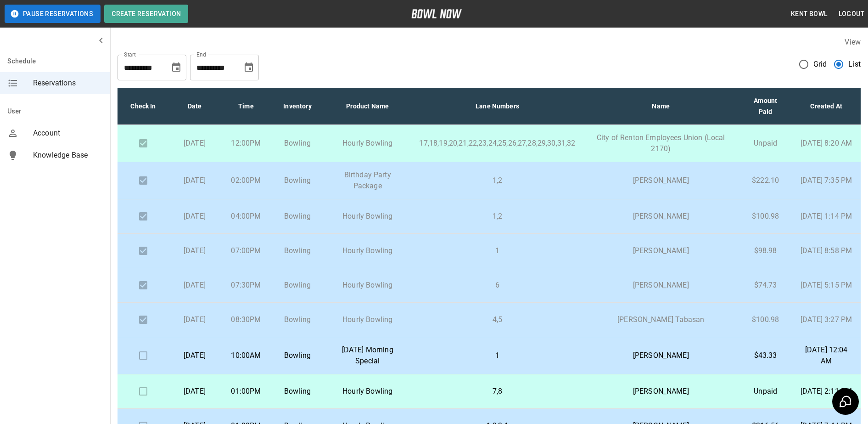  I want to click on button: Pause Reservations, so click(53, 14).